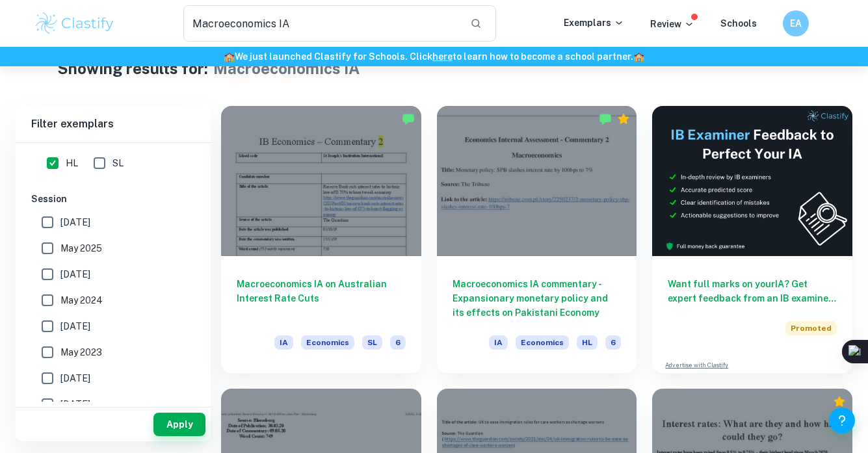  Describe the element at coordinates (434, 56) in the screenshot. I see `h6: We just launched Clastify for Schools. Click to learn how to become a school partner.` at that location.